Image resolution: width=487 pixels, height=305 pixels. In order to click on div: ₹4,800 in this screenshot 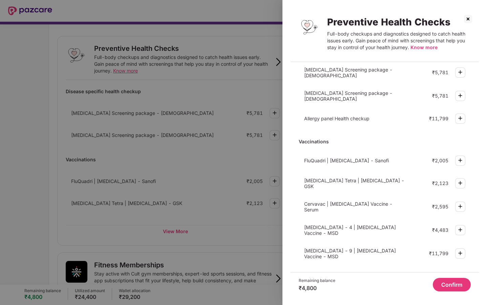, I will do `click(317, 288)`.